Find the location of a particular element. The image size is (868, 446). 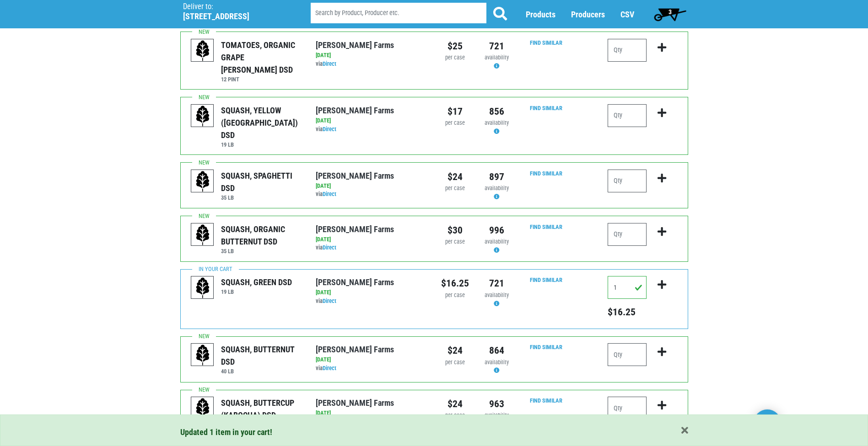

div: 864 is located at coordinates (497, 351).